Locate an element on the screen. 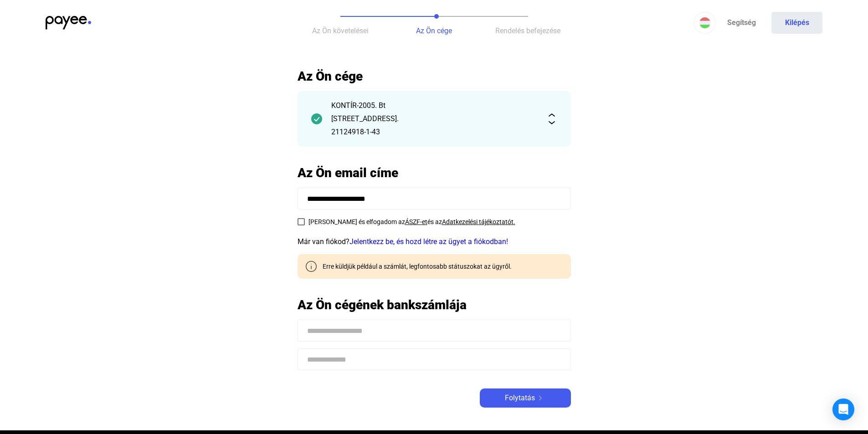 The image size is (868, 434). img: checkmark-darker-green-circle is located at coordinates (317, 119).